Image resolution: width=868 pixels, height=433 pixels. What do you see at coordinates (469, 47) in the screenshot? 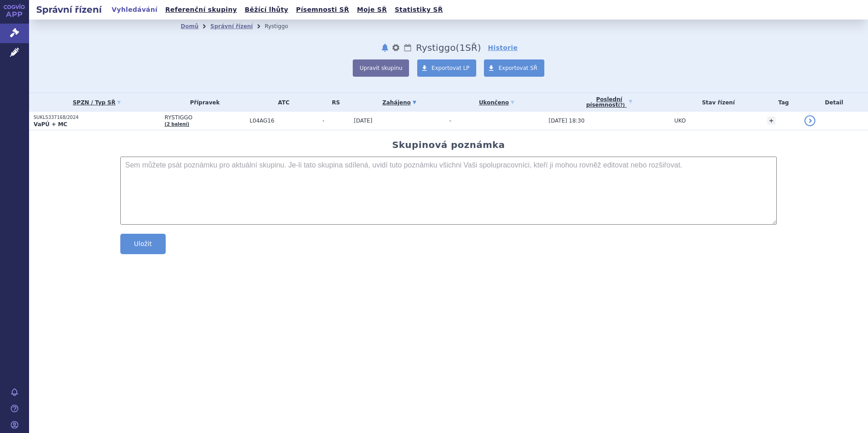
I see `span: ( SŘ)` at bounding box center [469, 47].